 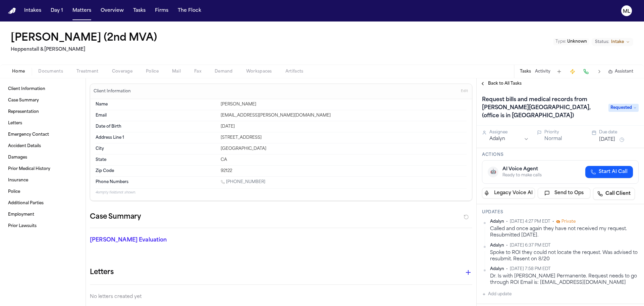 What do you see at coordinates (627, 11) in the screenshot?
I see `text: ML` at bounding box center [627, 11].